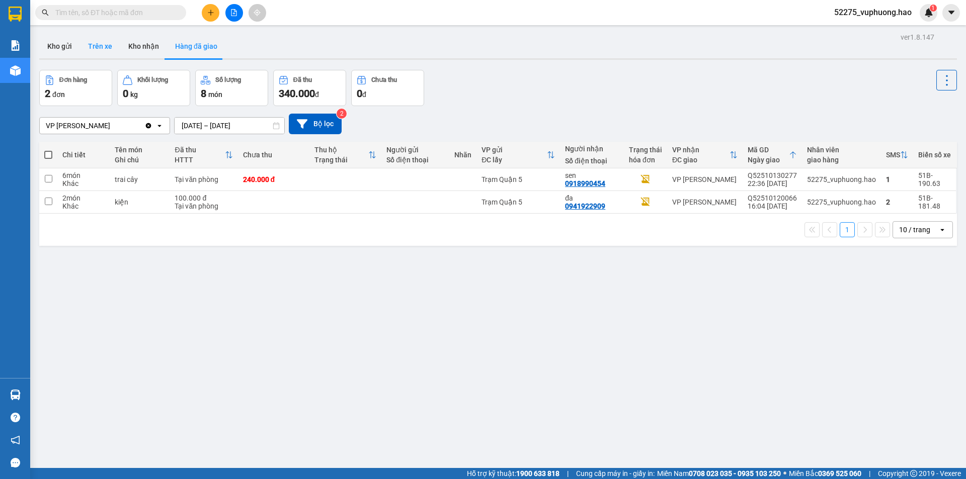 This screenshot has width=966, height=479. Describe the element at coordinates (15, 463) in the screenshot. I see `span: message` at that location.